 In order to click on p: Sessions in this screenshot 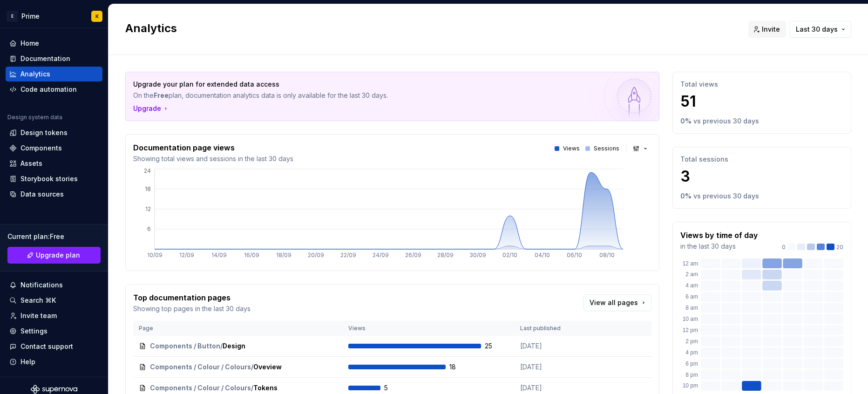, I will do `click(606, 149)`.